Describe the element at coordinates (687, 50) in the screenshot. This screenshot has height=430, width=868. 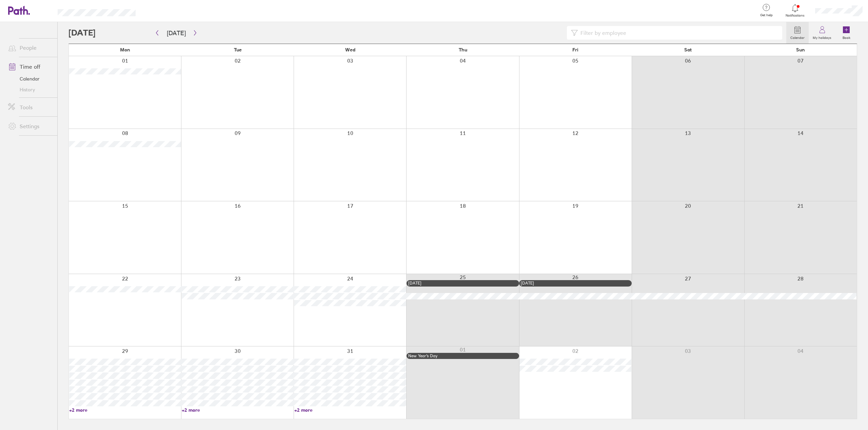
I see `span: Sat` at that location.